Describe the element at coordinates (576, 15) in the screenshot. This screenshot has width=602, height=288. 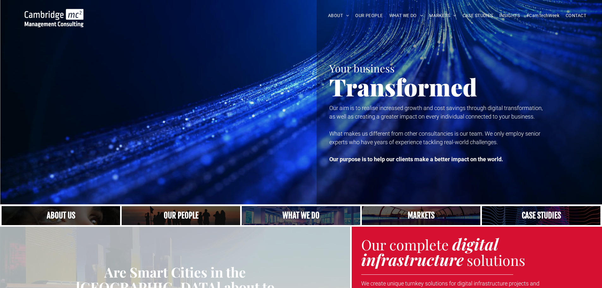
I see `a: CONTACT` at that location.